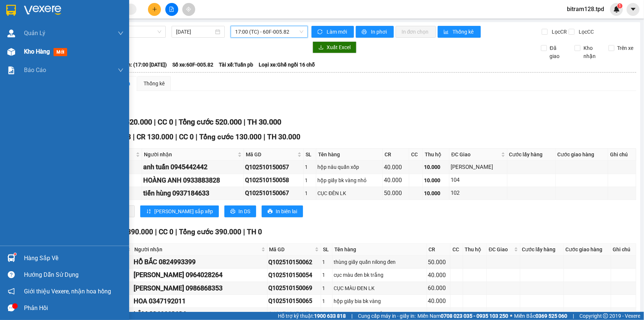 The width and height of the screenshot is (644, 320). What do you see at coordinates (633, 9) in the screenshot?
I see `span: caret-down` at bounding box center [633, 9].